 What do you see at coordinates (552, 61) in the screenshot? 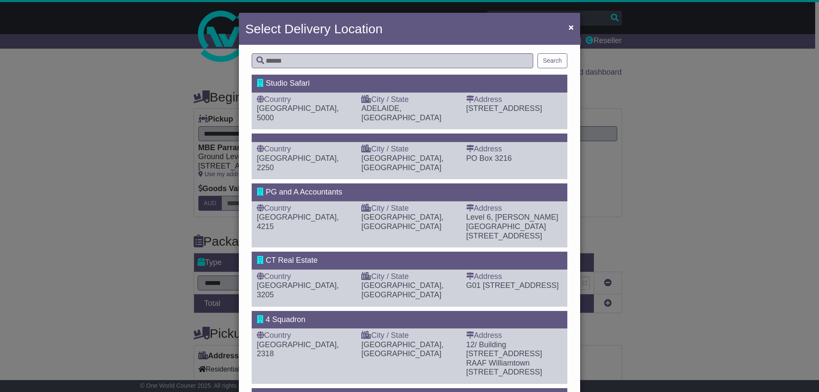
I see `button: Search` at bounding box center [552, 61].